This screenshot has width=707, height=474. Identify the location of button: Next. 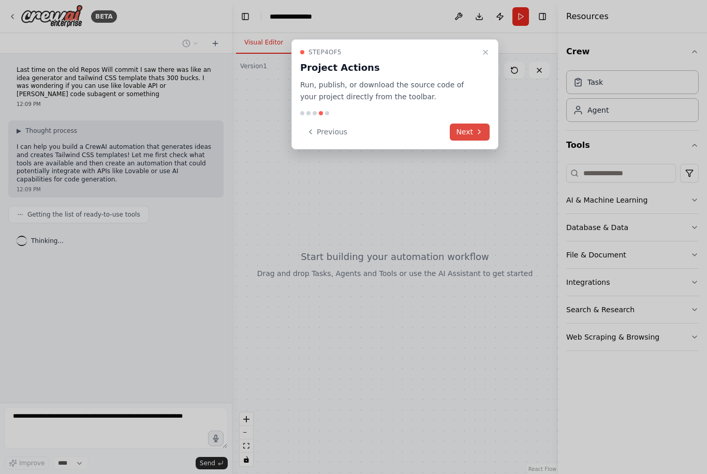
(469, 132).